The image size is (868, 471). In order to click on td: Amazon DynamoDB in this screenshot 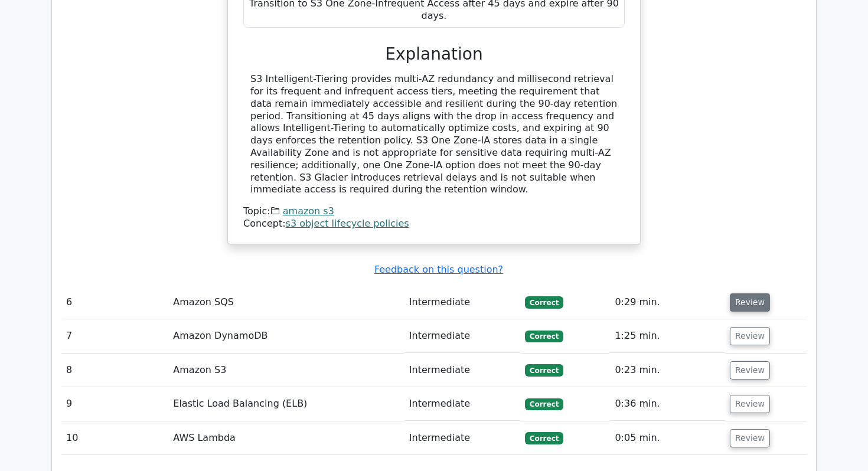, I will do `click(286, 336)`.